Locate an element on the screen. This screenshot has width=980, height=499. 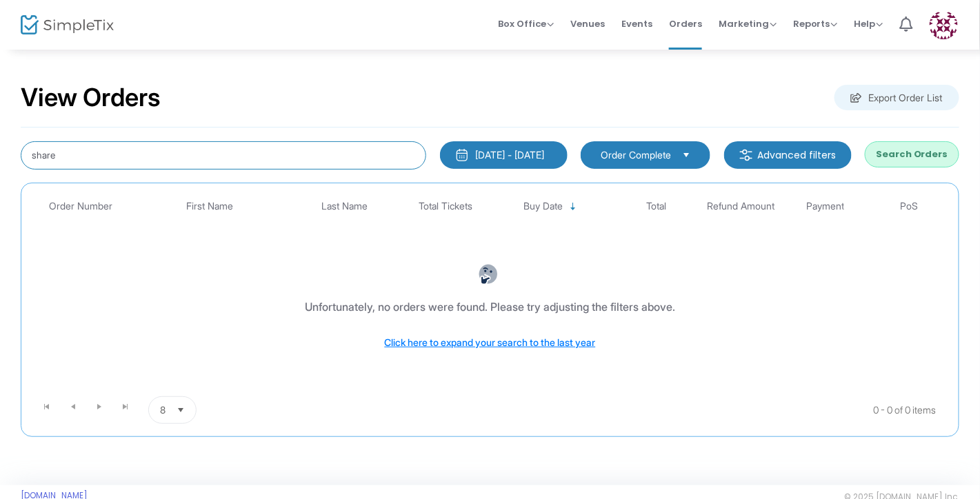
span: Click here to expand your search to the last year is located at coordinates (490, 342).